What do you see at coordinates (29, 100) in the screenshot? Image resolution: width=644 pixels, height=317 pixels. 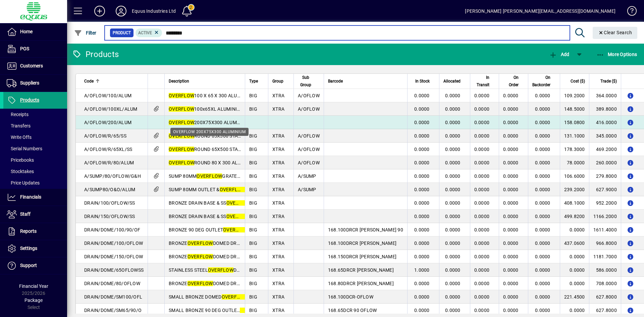 I see `span: Products` at bounding box center [29, 100].